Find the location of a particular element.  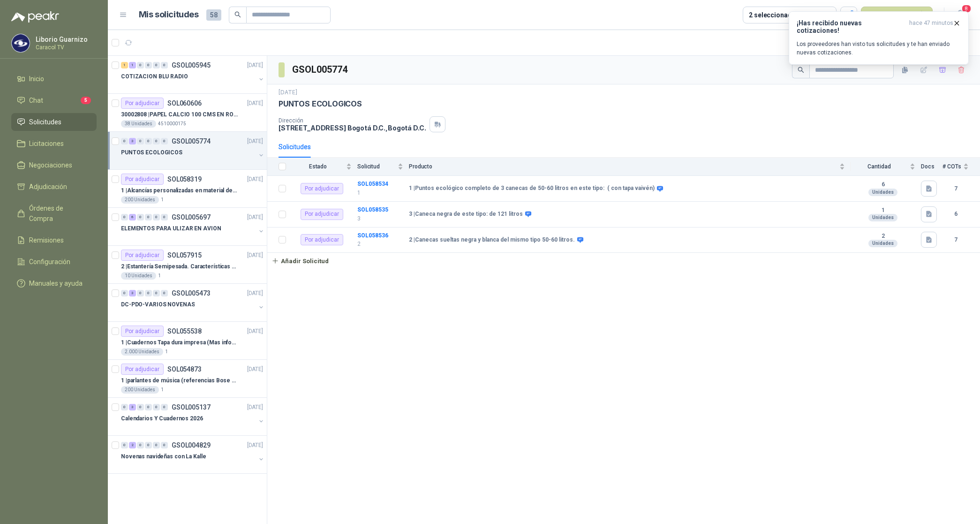

span: Producto is located at coordinates (623, 166).